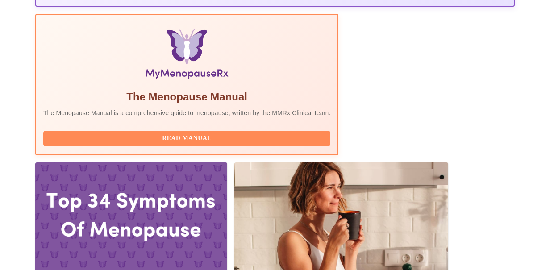  I want to click on img: Menopause Manual, so click(186, 56).